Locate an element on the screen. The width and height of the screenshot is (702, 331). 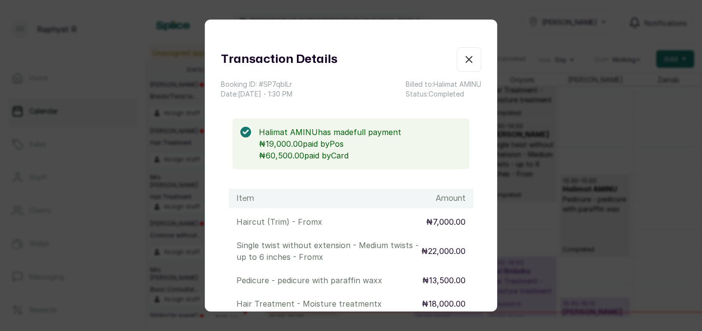
p: Hair Treatment - Moisture treatment x is located at coordinates (309, 304).